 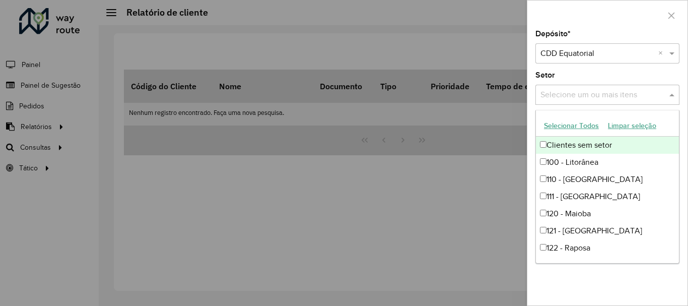 What do you see at coordinates (607, 162) in the screenshot?
I see `div: 100 - Litorânea` at bounding box center [607, 162].